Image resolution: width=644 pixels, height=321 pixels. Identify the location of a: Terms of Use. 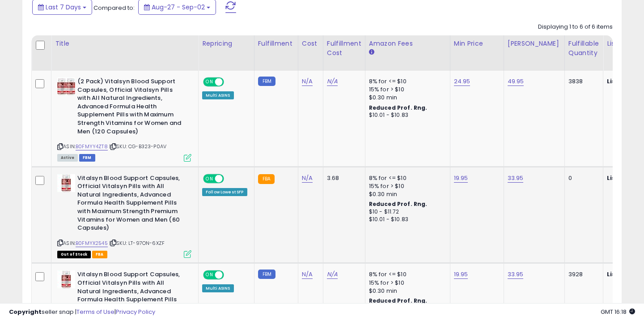
(95, 312).